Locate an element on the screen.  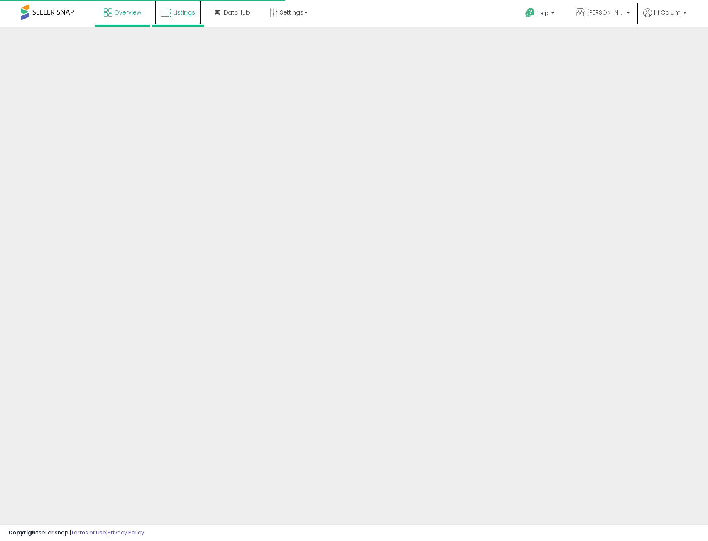
span: Hi Calum is located at coordinates (667, 12).